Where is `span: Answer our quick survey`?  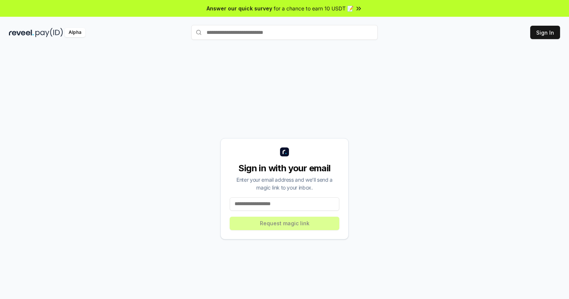 span: Answer our quick survey is located at coordinates (239, 8).